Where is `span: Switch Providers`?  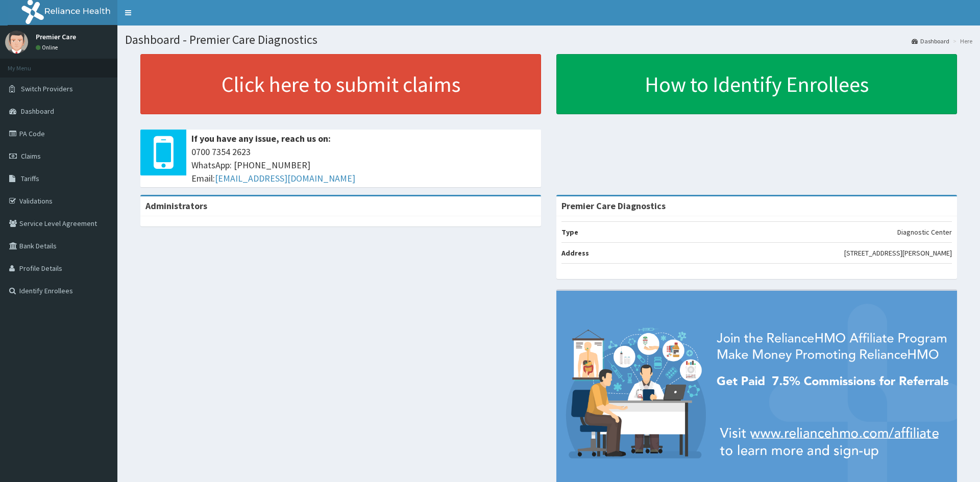 span: Switch Providers is located at coordinates (47, 89).